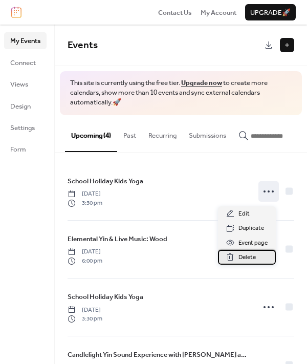 This screenshot has height=364, width=307. What do you see at coordinates (18, 149) in the screenshot?
I see `span: Form` at bounding box center [18, 149].